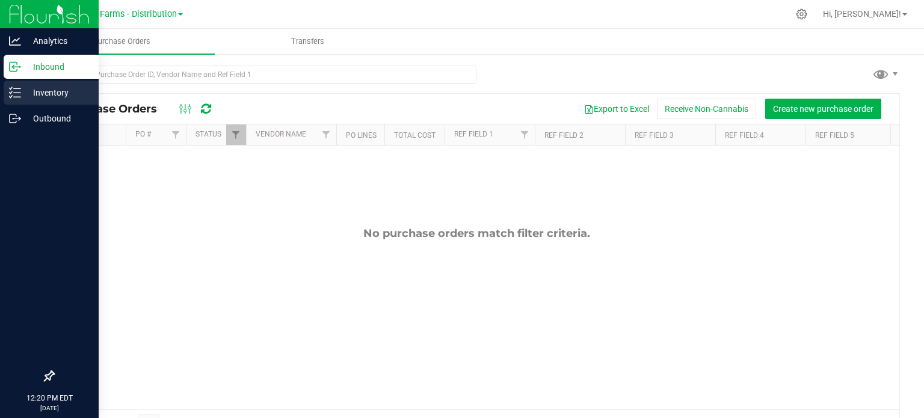  What do you see at coordinates (414, 135) in the screenshot?
I see `a: Total Cost` at bounding box center [414, 135].